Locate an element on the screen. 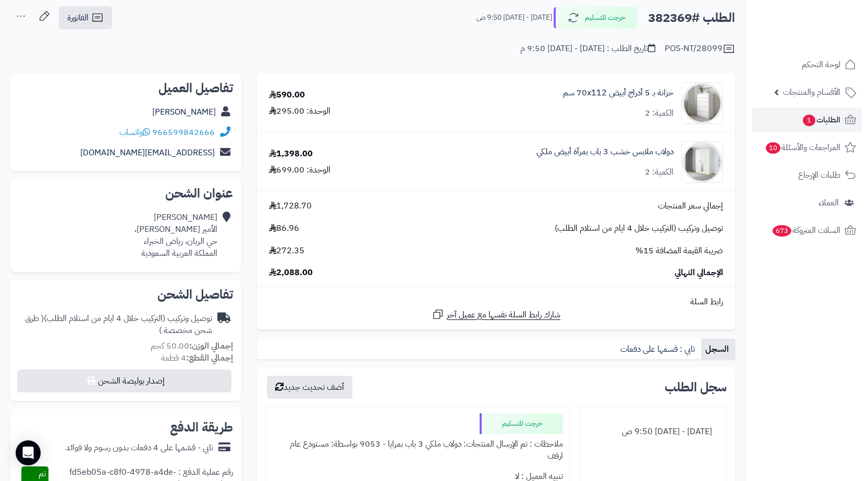  a: الطلبات1 is located at coordinates (808, 120).